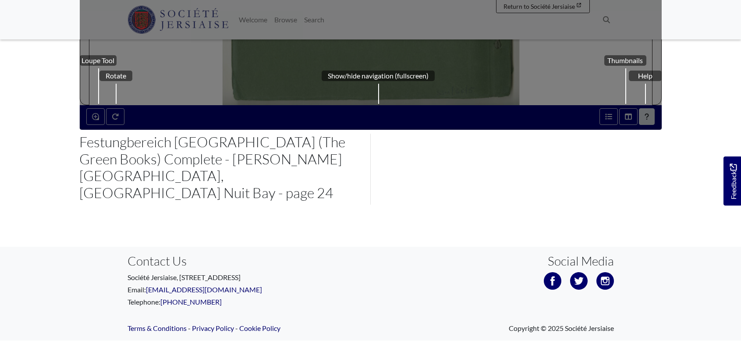 This screenshot has height=348, width=741. Describe the element at coordinates (562, 328) in the screenshot. I see `span: Copyright © 2025 Société Jersiaise` at that location.